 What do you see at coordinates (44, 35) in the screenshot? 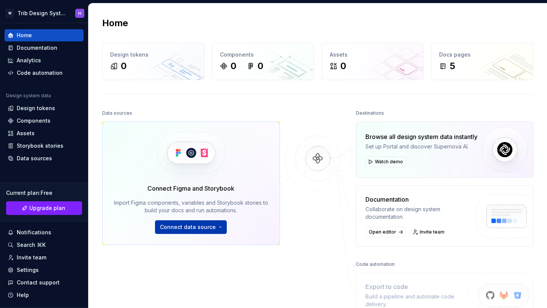
I see `a: Home` at bounding box center [44, 35].